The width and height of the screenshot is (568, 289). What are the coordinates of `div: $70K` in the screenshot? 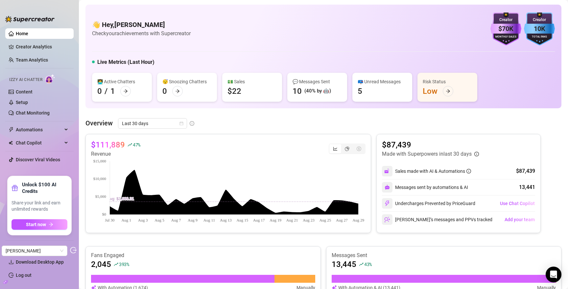 It's located at (506, 29).